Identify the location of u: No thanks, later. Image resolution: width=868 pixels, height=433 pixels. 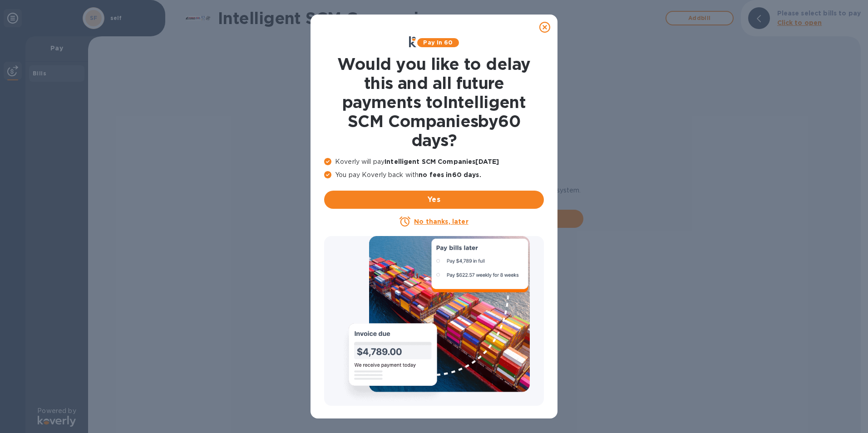
(441, 221).